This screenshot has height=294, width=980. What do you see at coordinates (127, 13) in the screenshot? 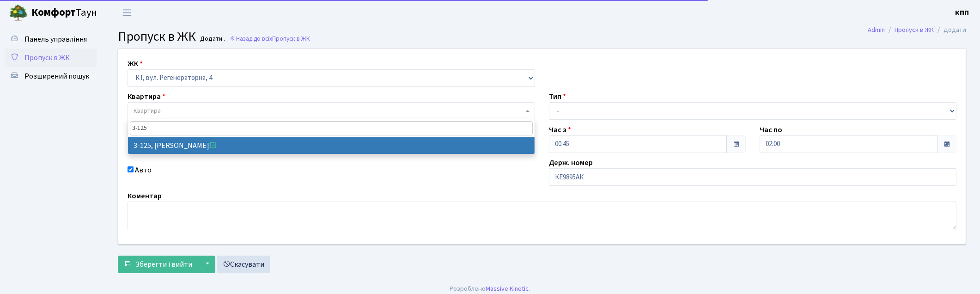
I see `button: Переключити навігацію` at bounding box center [127, 13].